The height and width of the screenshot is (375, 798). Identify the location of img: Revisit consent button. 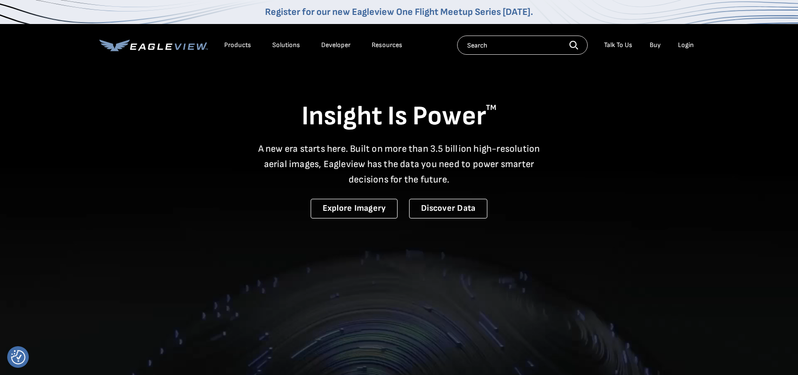
(18, 357).